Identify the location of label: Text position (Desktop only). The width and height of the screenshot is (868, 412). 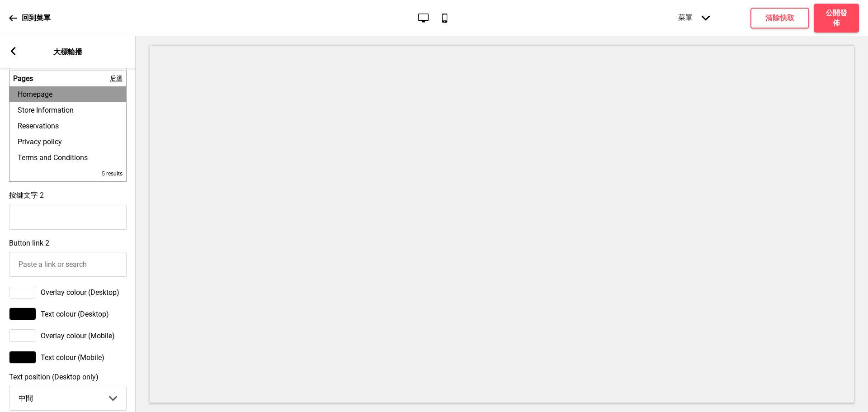
(68, 377).